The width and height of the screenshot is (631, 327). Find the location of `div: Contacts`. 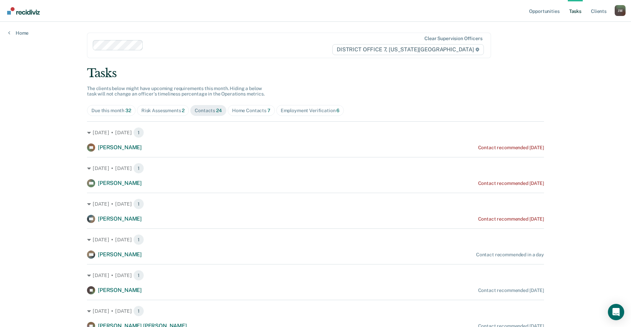

div: Contacts is located at coordinates (208, 110).